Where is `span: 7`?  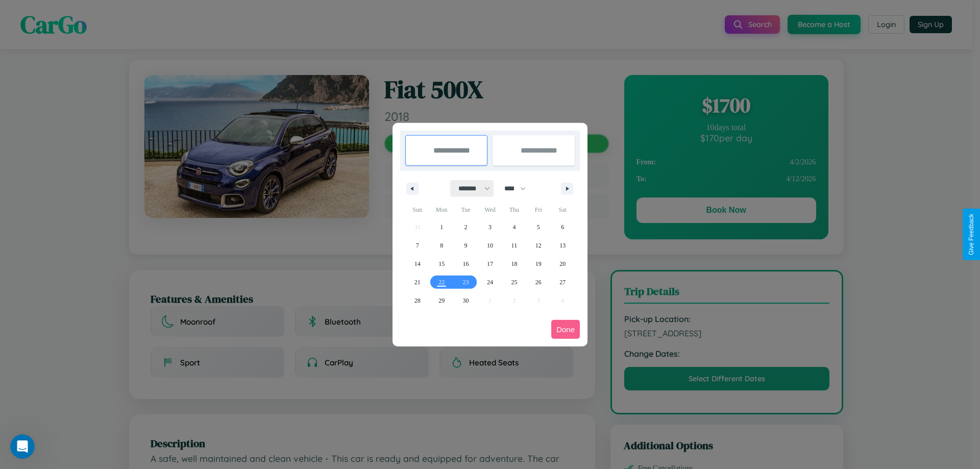
span: 7 is located at coordinates (418, 245).